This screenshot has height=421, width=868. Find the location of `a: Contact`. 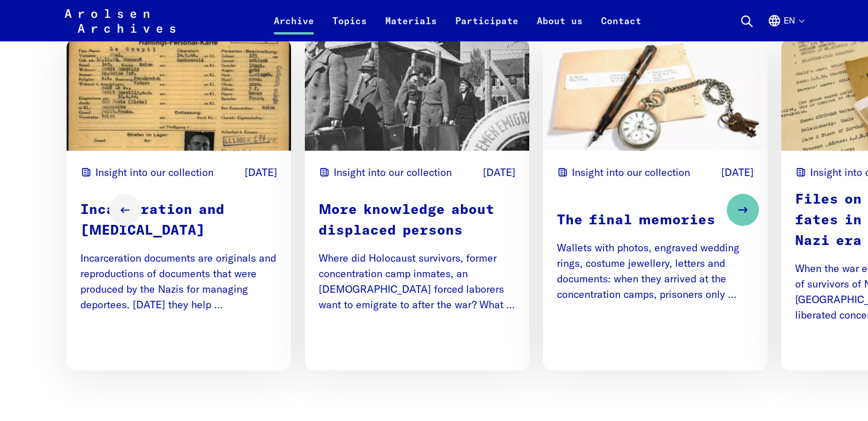

a: Contact is located at coordinates (621, 28).